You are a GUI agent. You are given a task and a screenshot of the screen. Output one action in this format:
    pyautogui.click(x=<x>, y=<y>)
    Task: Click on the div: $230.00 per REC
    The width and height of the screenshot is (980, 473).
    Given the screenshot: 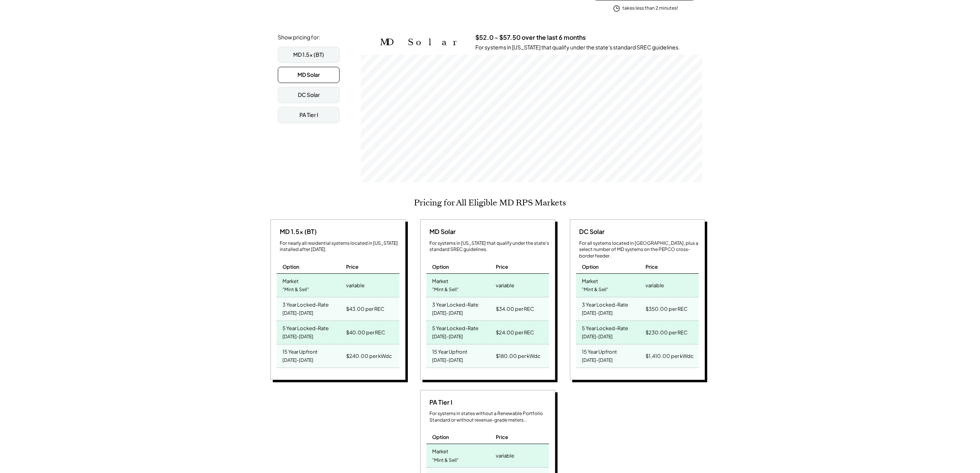 What is the action you would take?
    pyautogui.click(x=666, y=332)
    